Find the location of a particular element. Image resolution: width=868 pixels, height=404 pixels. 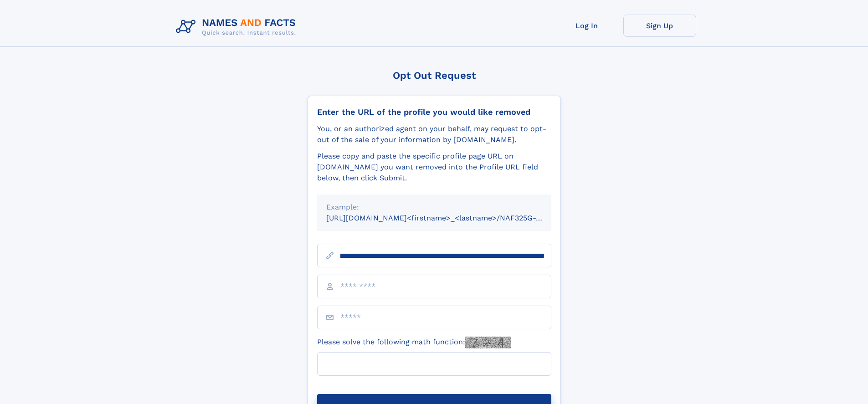

div: Example: is located at coordinates (434, 207).